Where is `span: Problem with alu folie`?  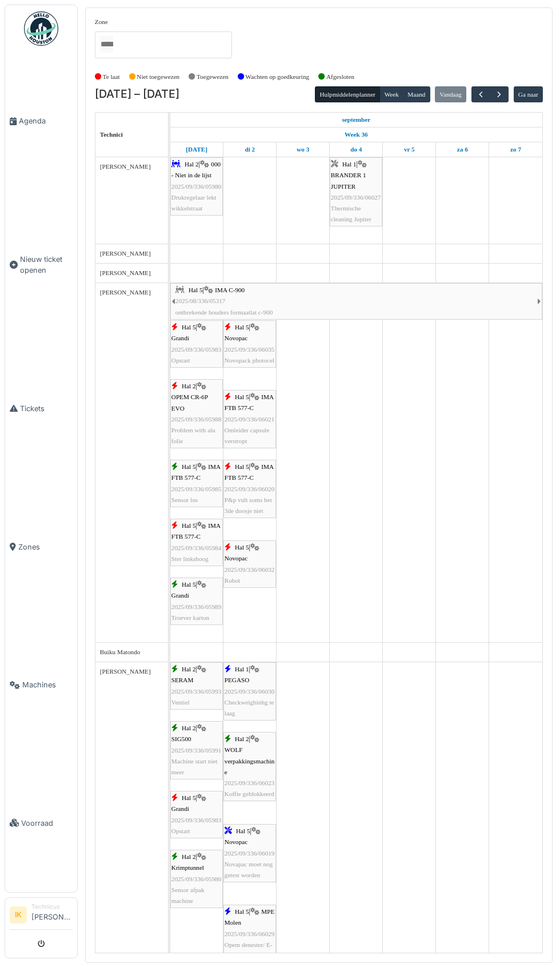
span: Problem with alu folie is located at coordinates (194, 436).